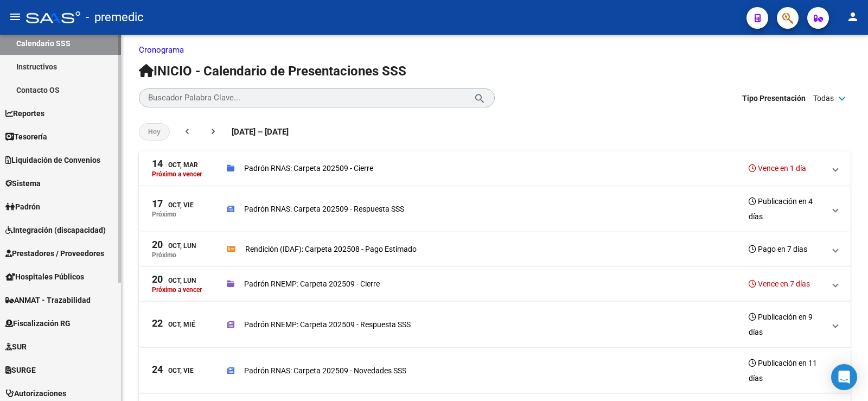  I want to click on span: Tipo Presentación, so click(773, 98).